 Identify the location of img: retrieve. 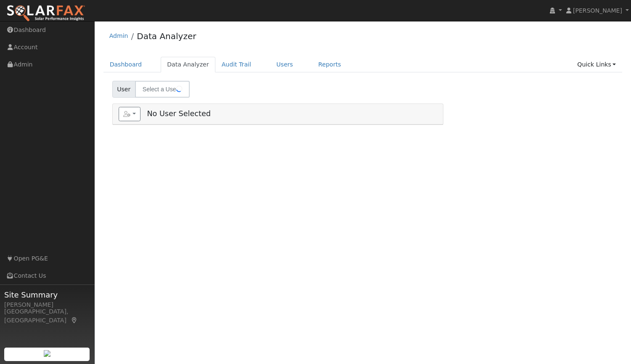
(47, 353).